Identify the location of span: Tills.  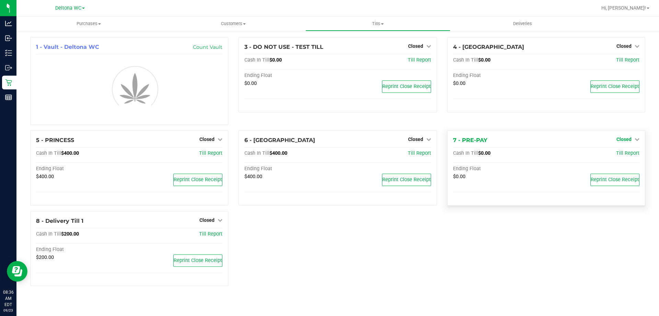
(378, 24).